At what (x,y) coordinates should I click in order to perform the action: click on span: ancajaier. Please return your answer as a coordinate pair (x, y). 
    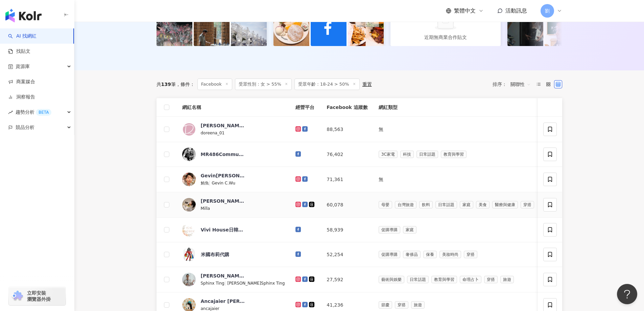
    Looking at the image, I should click on (211, 309).